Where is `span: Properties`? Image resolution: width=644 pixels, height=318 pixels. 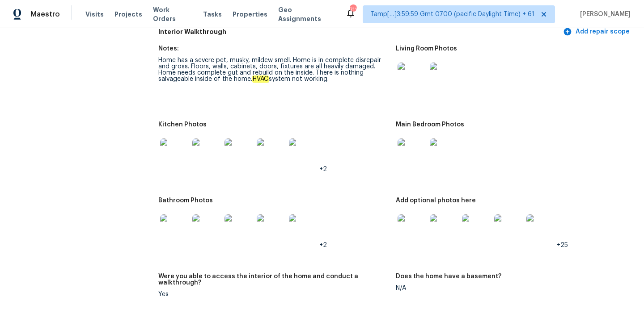
span: Properties is located at coordinates (250, 14).